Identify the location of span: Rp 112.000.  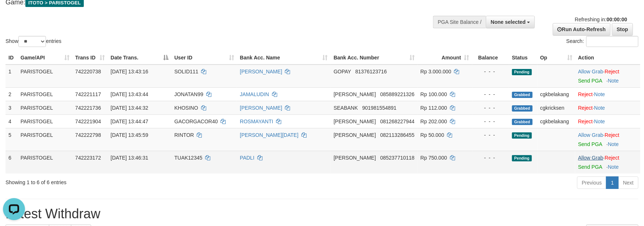
(434, 108).